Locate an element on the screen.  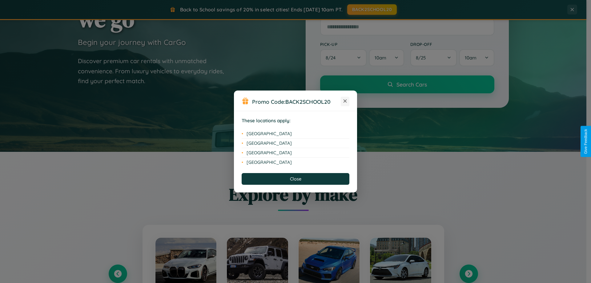
div: Give Feedback is located at coordinates (586, 141).